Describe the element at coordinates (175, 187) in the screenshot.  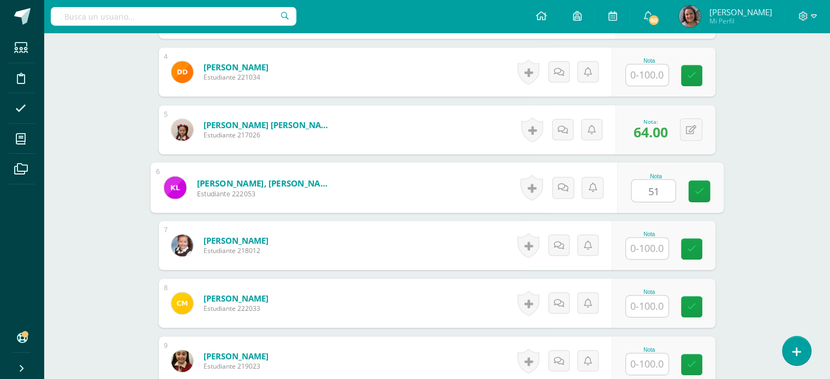
I see `img: 44abb39d5e61474fccd96a34c8cccf92.png` at that location.